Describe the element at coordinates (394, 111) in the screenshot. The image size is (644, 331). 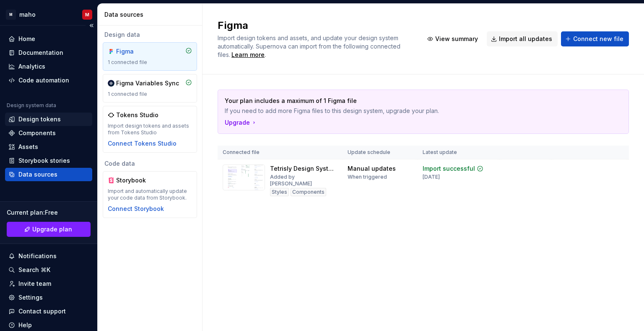
I see `p: If you need to add more Figma files to this design system, upgrade your plan.` at that location.